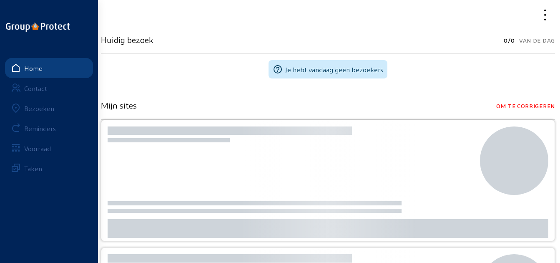 The width and height of the screenshot is (560, 263). Describe the element at coordinates (49, 148) in the screenshot. I see `a: Voorraad` at that location.